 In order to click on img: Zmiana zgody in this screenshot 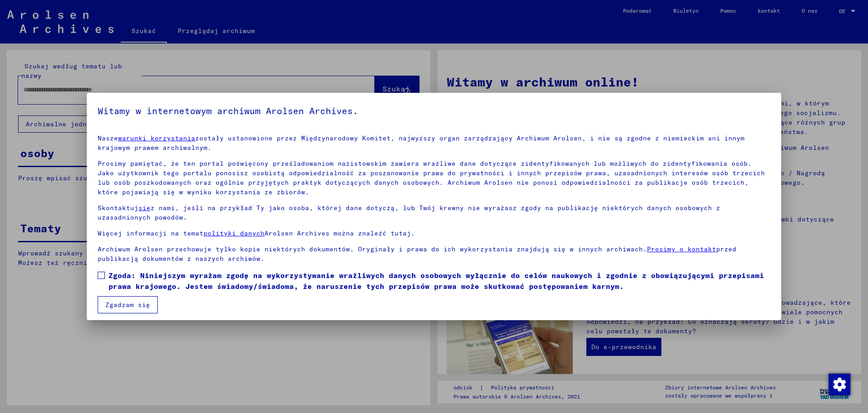, I will do `click(840, 384)`.